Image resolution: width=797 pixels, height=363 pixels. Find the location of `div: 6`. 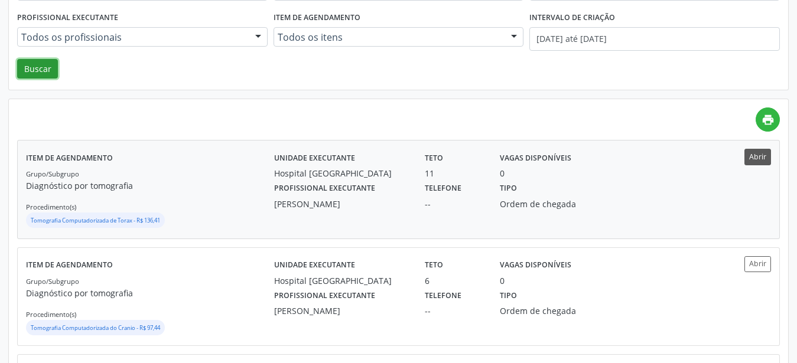

div: 6 is located at coordinates (454, 281).